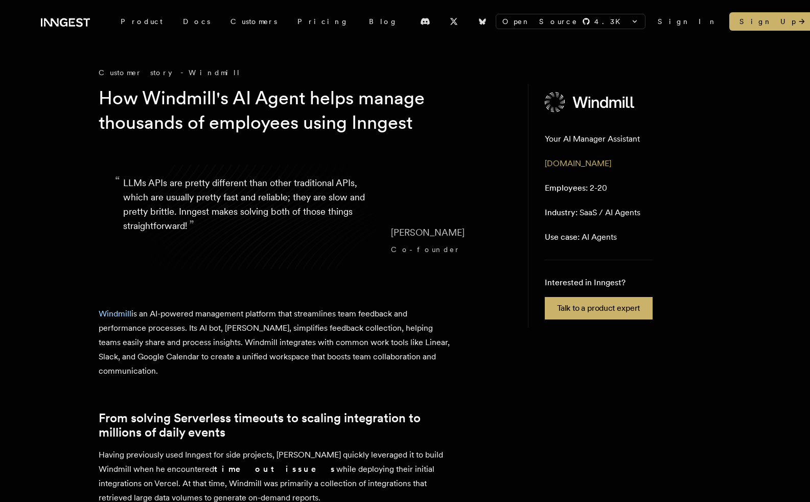 The image size is (810, 502). Describe the element at coordinates (277, 425) in the screenshot. I see `a: From solving Serverless timeouts to scaling integration to millions of daily events` at that location.